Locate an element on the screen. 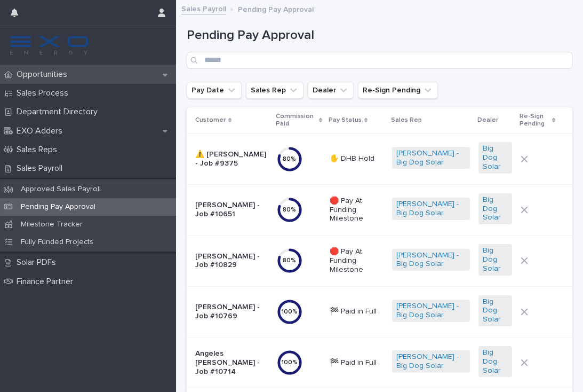 The height and width of the screenshot is (392, 583). img: FKS5r6ZBThi8E5hshIGi is located at coordinates (49, 46).